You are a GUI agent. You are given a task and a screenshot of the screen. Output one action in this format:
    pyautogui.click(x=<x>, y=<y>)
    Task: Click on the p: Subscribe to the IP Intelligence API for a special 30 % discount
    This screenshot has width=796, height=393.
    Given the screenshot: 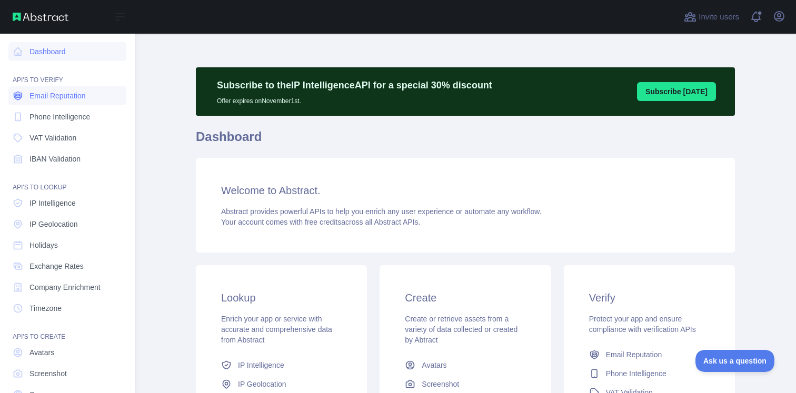 What is the action you would take?
    pyautogui.click(x=354, y=85)
    